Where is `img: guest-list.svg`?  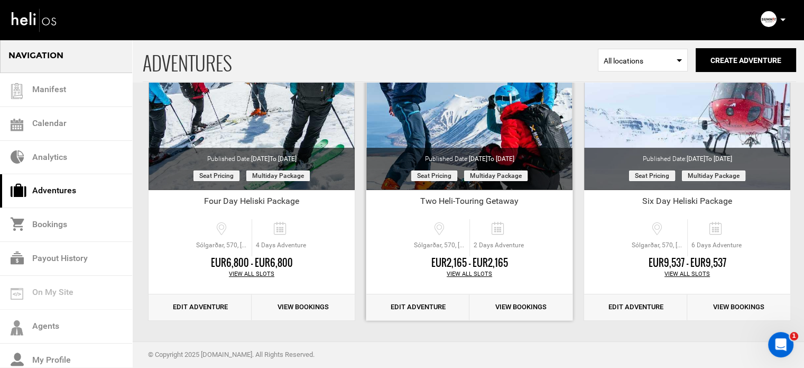
img: guest-list.svg is located at coordinates (17, 91).